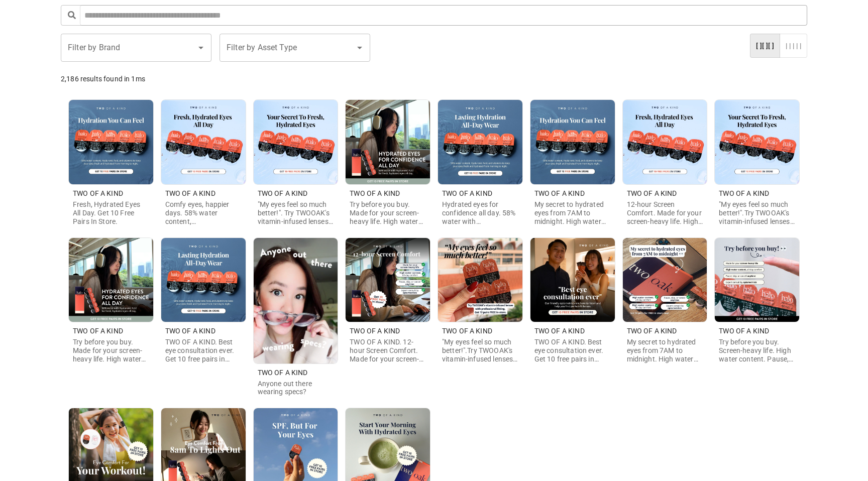 This screenshot has height=481, width=868. What do you see at coordinates (778, 46) in the screenshot?
I see `div: layout toggle` at bounding box center [778, 46].